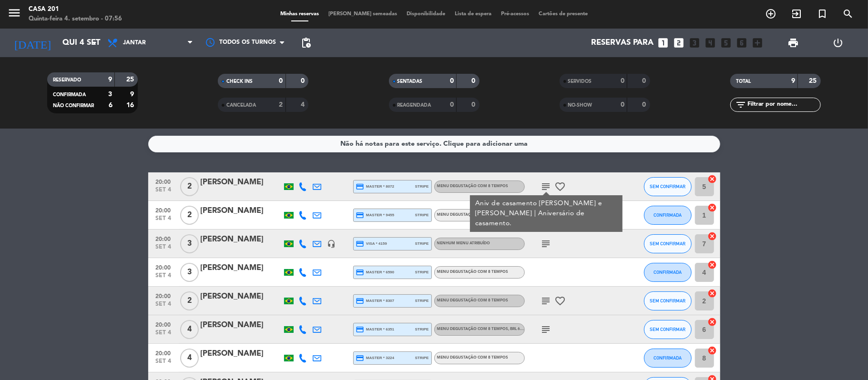 The image size is (868, 380). I want to click on span: , BRL 660, so click(517, 329).